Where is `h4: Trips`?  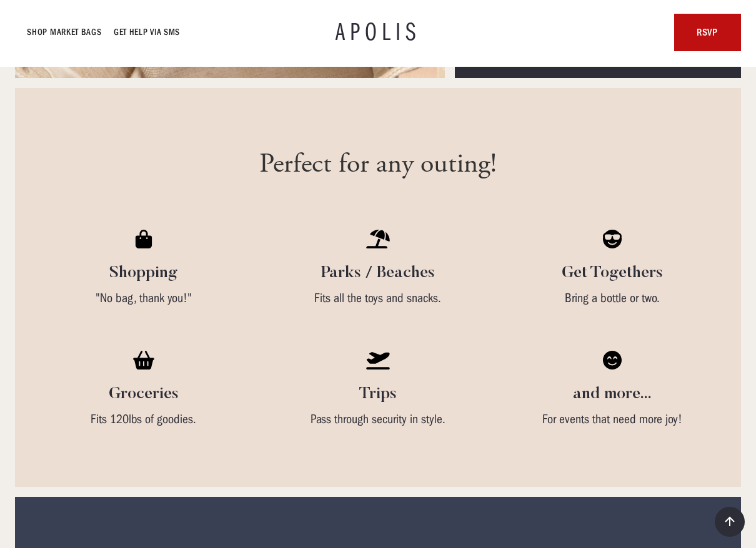
h4: Trips is located at coordinates (378, 395).